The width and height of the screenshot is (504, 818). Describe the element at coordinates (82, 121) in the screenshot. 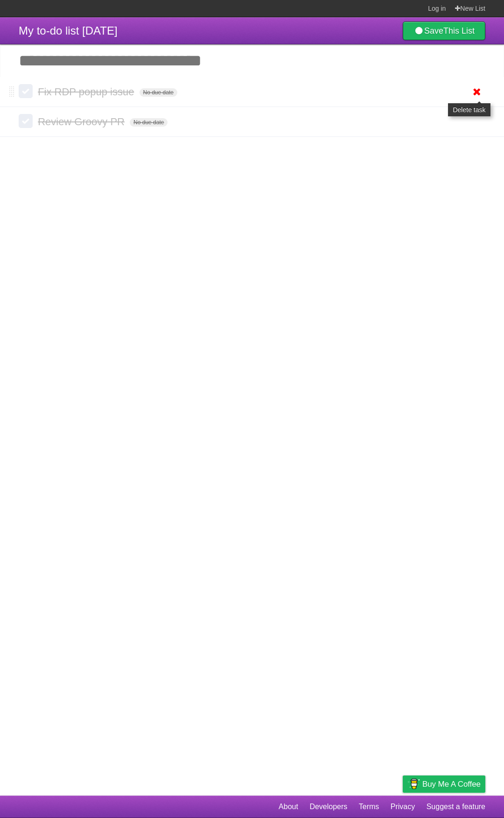

I see `span: Review Groovy PR` at that location.